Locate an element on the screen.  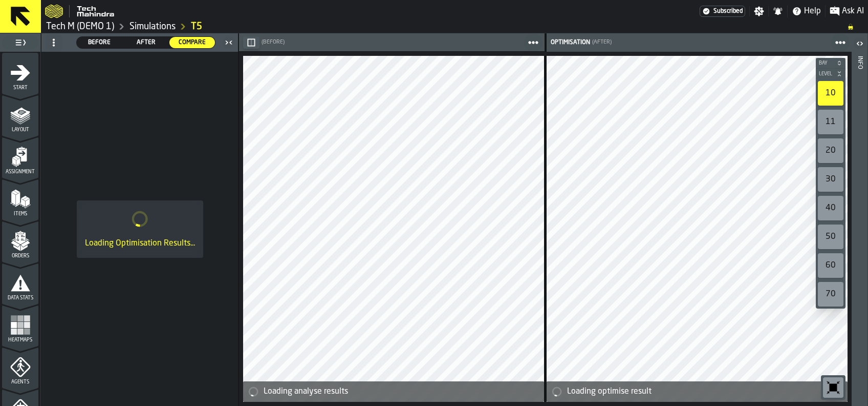
li: menu Heatmaps is located at coordinates (20, 326).